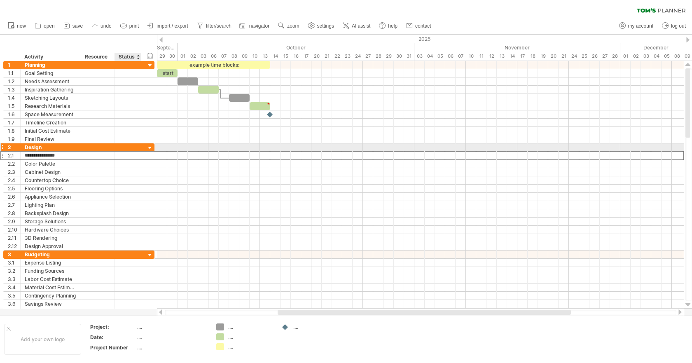  What do you see at coordinates (358, 56) in the screenshot?
I see `div: Friday, 24 October 2025` at bounding box center [358, 56].